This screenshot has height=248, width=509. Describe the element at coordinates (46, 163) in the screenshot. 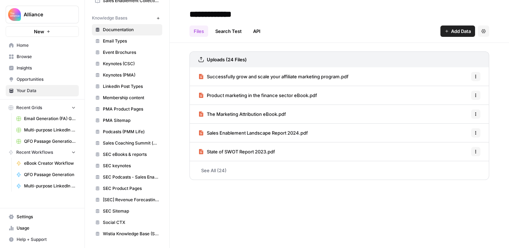

I see `a: eBook Creator Workflow` at that location.